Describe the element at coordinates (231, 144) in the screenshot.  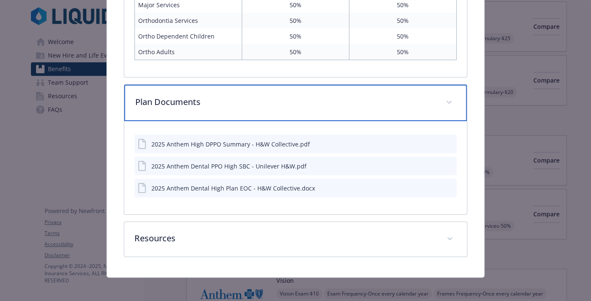
I see `div: 2025 Anthem High DPPO Summary - H&W Collective.pdf` at that location.